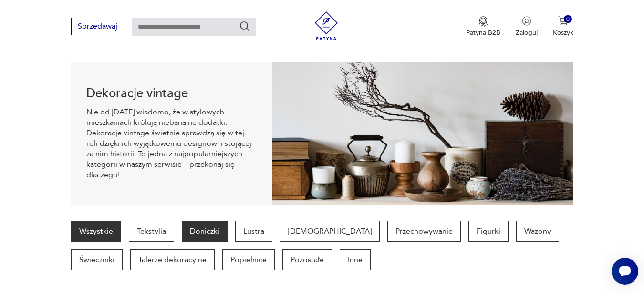 The height and width of the screenshot is (296, 644). Describe the element at coordinates (488, 231) in the screenshot. I see `a: Figurki` at that location.